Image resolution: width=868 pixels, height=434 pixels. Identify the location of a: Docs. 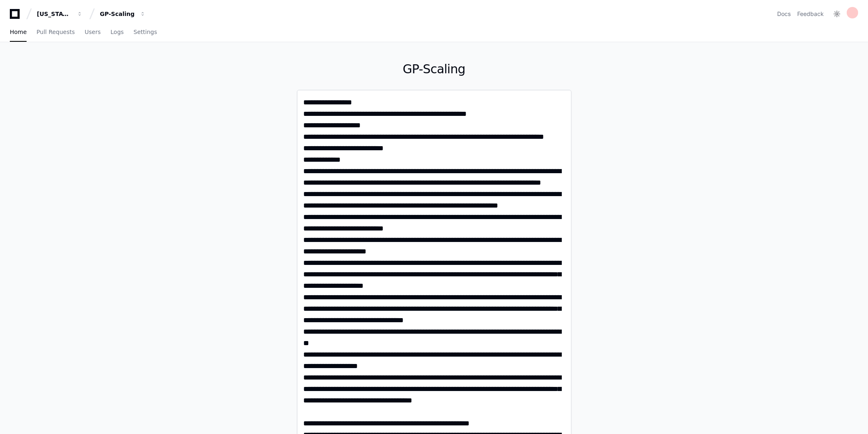
(784, 14).